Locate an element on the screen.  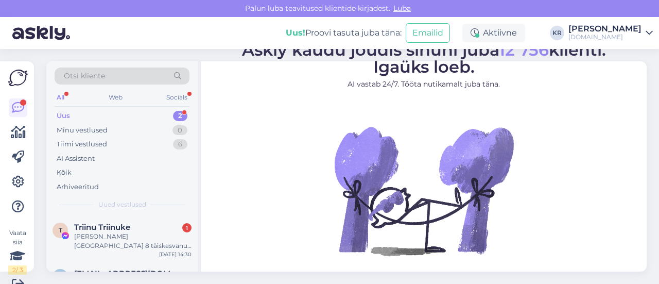
div: Tiimi vestlused is located at coordinates (82, 144).